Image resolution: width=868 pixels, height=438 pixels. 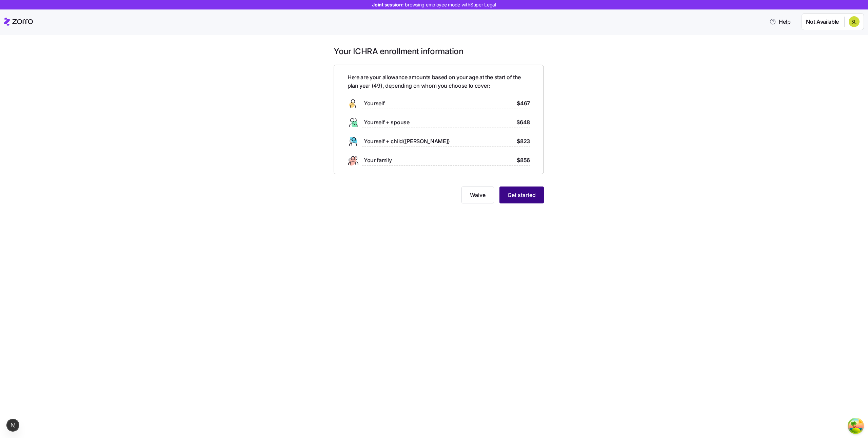 I want to click on button: Open Tanstack query devtools, so click(x=856, y=426).